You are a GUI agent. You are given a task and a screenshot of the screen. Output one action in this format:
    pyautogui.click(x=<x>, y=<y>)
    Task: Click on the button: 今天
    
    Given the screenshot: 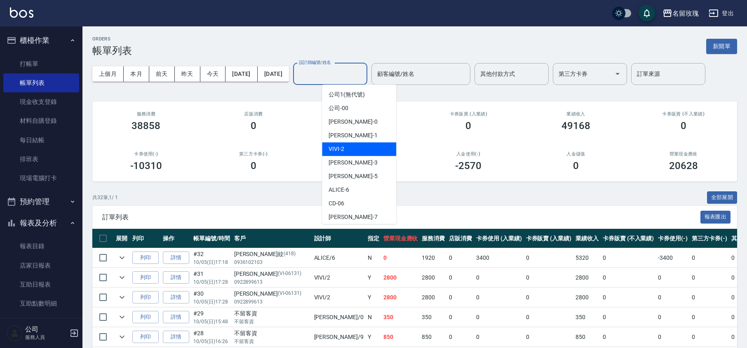 What is the action you would take?
    pyautogui.click(x=213, y=74)
    